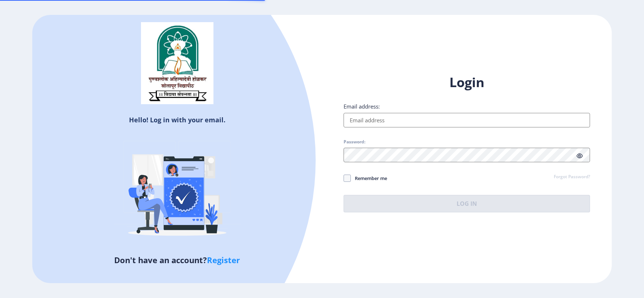 This screenshot has height=298, width=644. Describe the element at coordinates (223, 260) in the screenshot. I see `a: Register` at that location.